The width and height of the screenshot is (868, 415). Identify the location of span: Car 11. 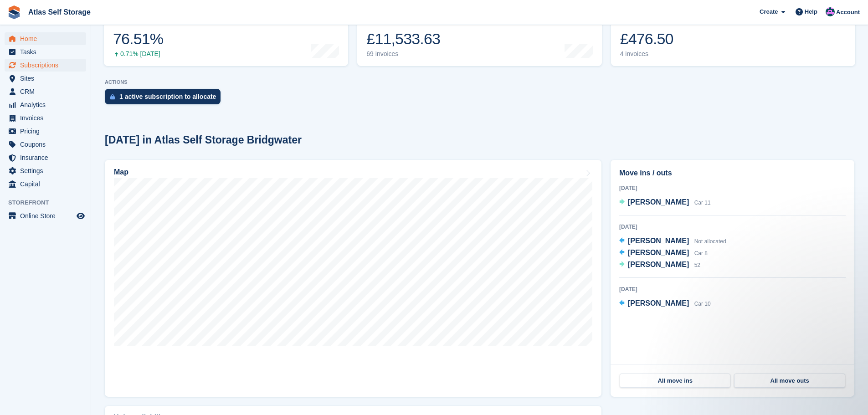
(702, 203).